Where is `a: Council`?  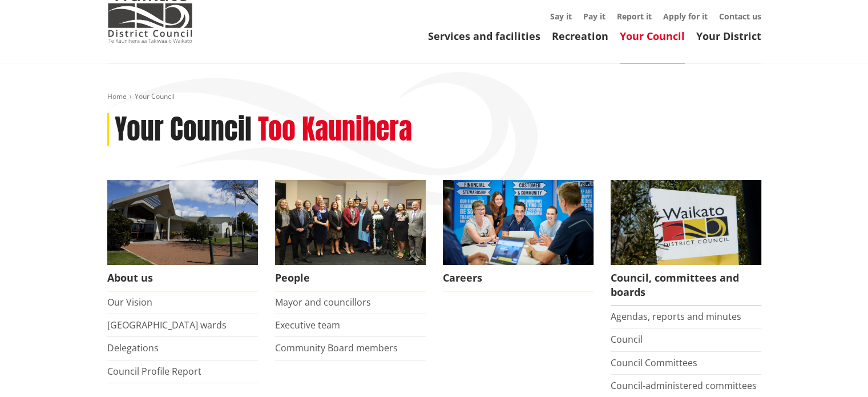 a: Council is located at coordinates (627, 339).